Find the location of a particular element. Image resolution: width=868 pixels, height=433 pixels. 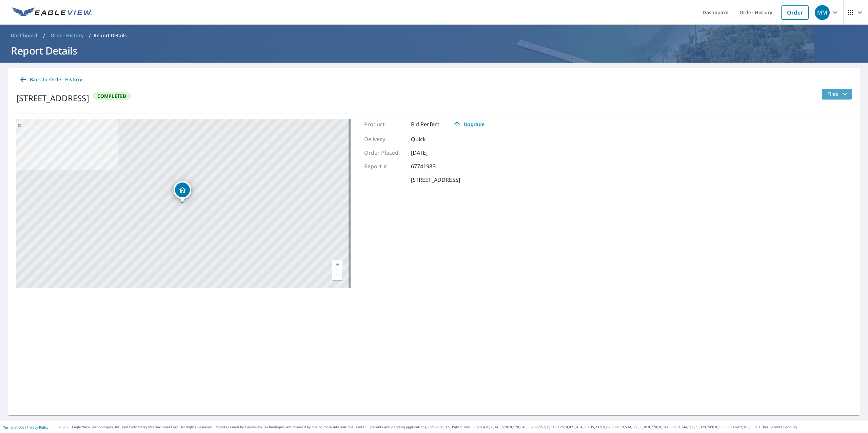

a: Back to Order History is located at coordinates (51, 79).